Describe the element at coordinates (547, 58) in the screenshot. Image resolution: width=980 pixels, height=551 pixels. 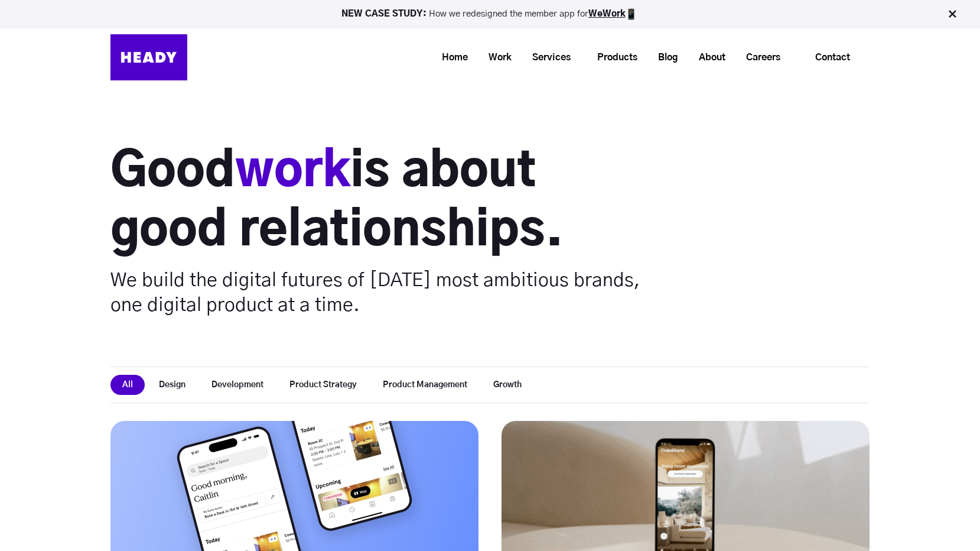
I see `a: Services` at that location.